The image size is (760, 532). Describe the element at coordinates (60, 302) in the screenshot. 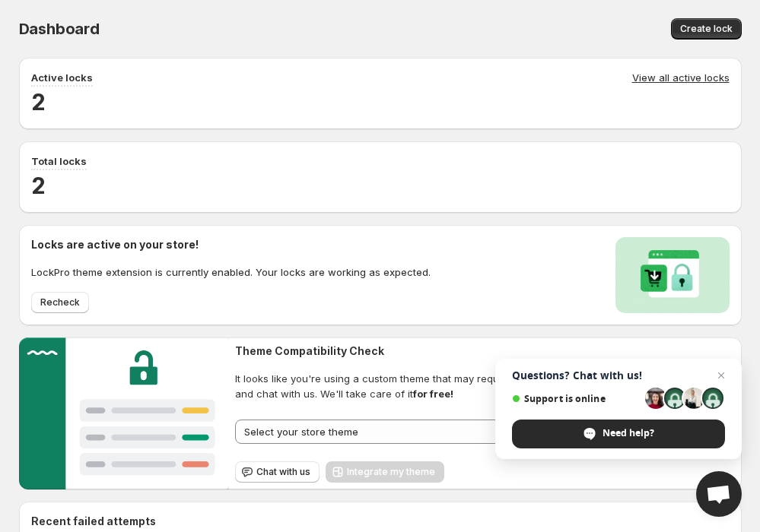

I see `span: Recheck` at that location.